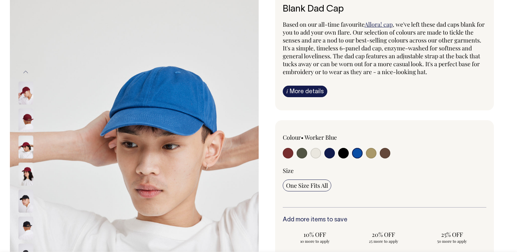 The image size is (517, 252). Describe the element at coordinates (323, 138) in the screenshot. I see `div: Colour` at that location.